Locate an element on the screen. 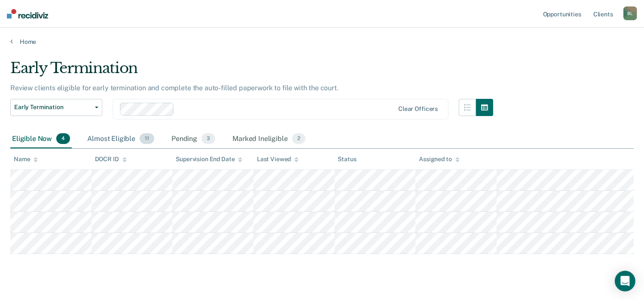 Image resolution: width=644 pixels, height=300 pixels. div: B L is located at coordinates (631, 13).